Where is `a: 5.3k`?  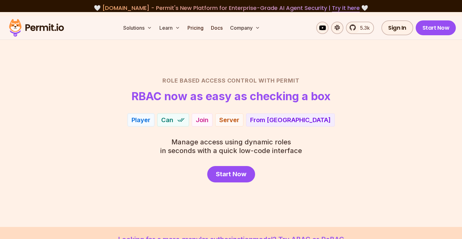 a: 5.3k is located at coordinates (360, 28).